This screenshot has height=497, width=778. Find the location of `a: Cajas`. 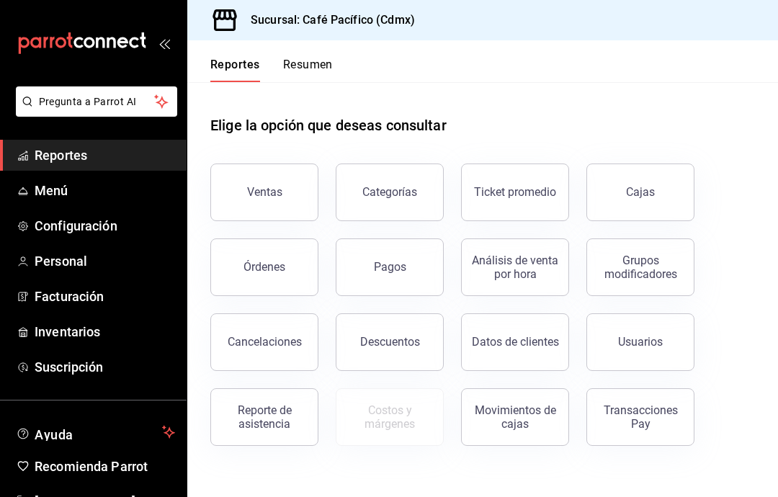

a: Cajas is located at coordinates (640, 192).